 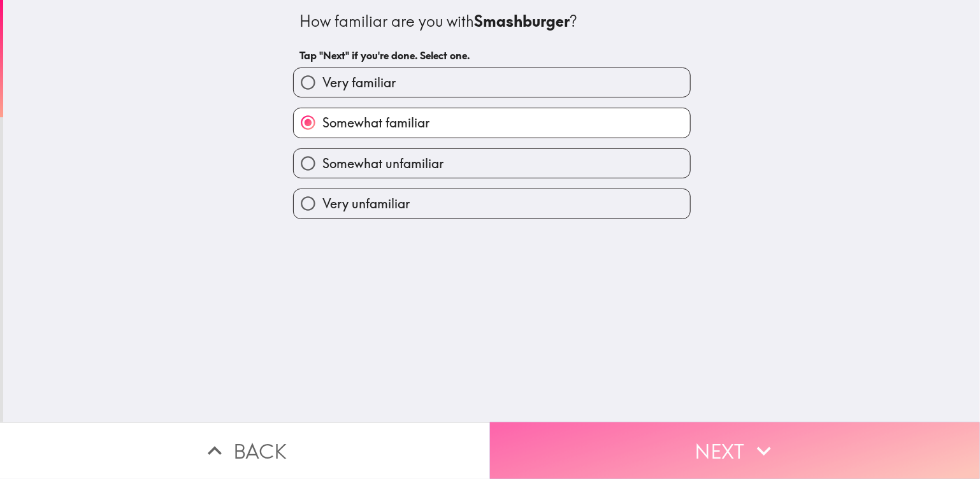 I want to click on button: Very unfamiliar, so click(x=492, y=203).